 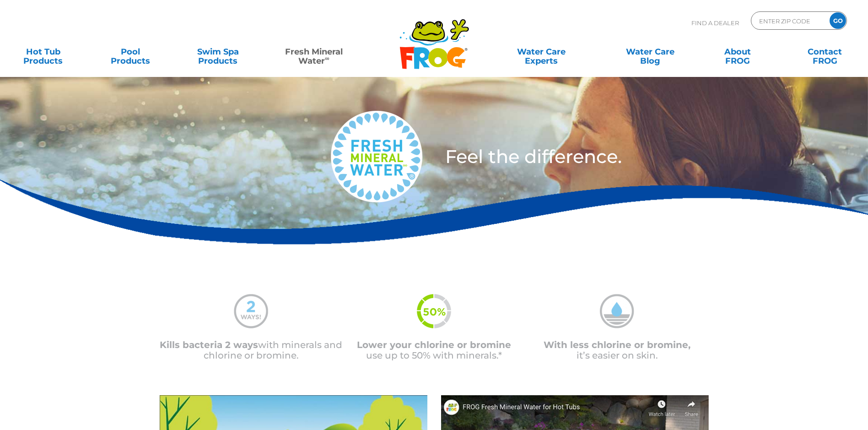 I want to click on img: mineral-water-less-chlorine, so click(x=617, y=311).